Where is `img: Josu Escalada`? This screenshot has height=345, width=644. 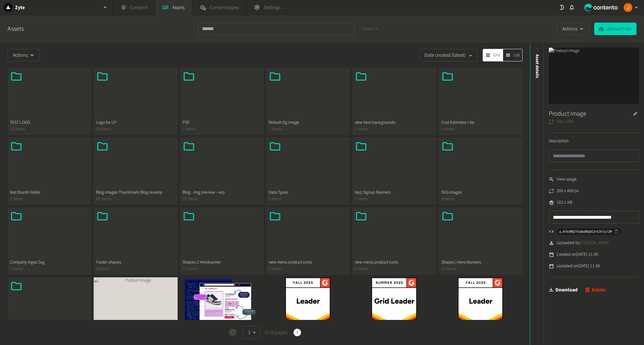 img: Josu Escalada is located at coordinates (628, 7).